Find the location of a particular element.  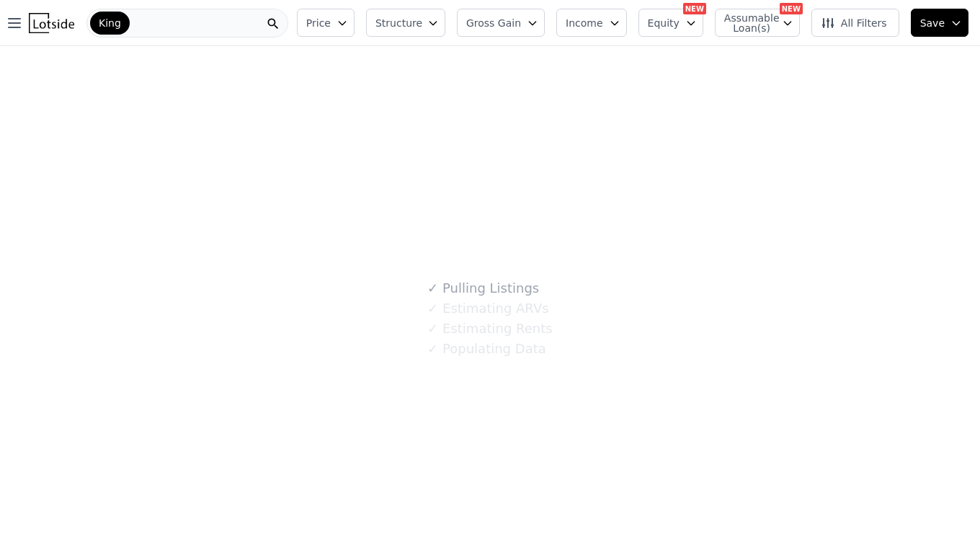

span: All Filters is located at coordinates (853, 23).